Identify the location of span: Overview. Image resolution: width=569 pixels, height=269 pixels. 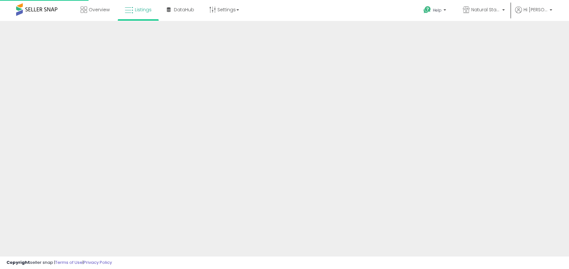
(99, 10).